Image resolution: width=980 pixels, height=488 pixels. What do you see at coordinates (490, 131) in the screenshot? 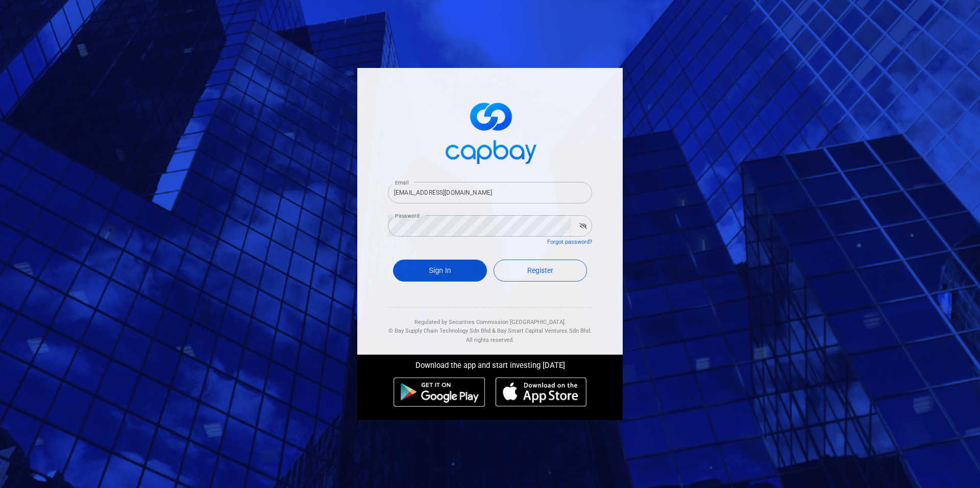
I see `img: logo` at bounding box center [490, 131].